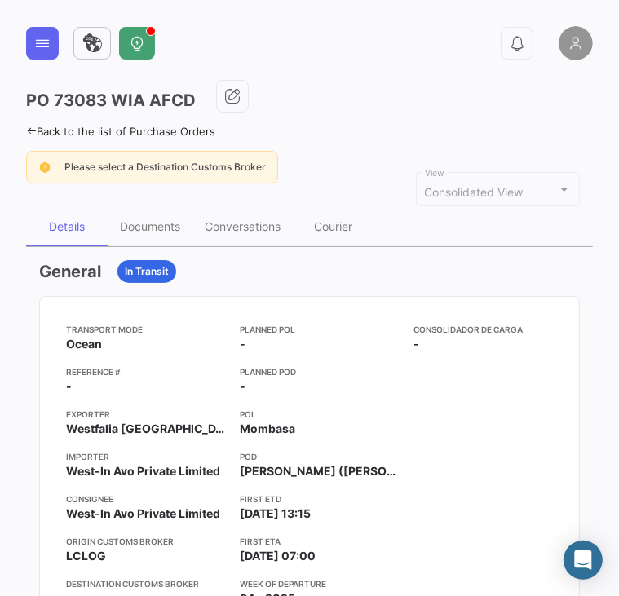 This screenshot has width=619, height=596. I want to click on span: LCLOG, so click(86, 556).